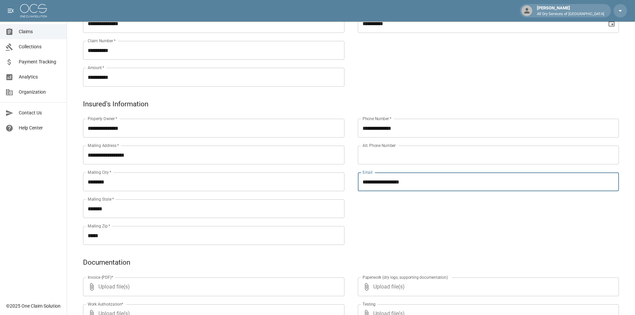 The height and width of the screenshot is (315, 635). What do you see at coordinates (377, 118) in the screenshot?
I see `label: Phone Number` at bounding box center [377, 118].